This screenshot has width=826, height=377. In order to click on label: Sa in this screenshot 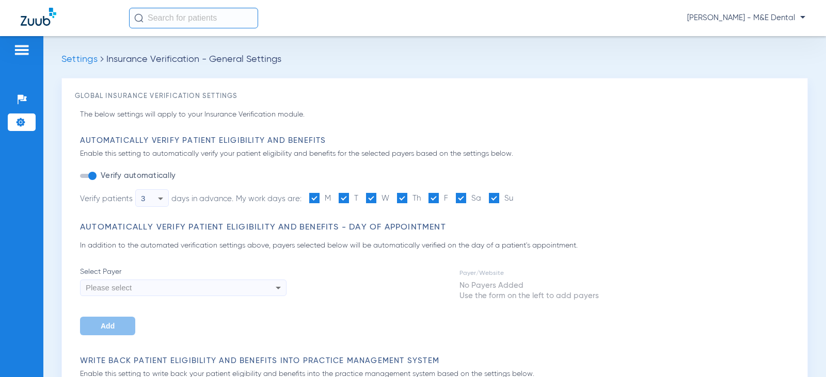, I will do `click(468, 199)`.